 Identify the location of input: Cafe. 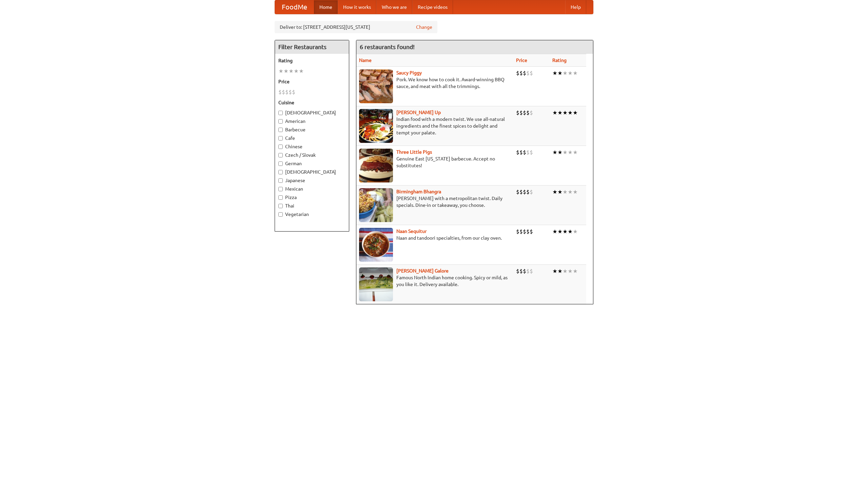
(280, 138).